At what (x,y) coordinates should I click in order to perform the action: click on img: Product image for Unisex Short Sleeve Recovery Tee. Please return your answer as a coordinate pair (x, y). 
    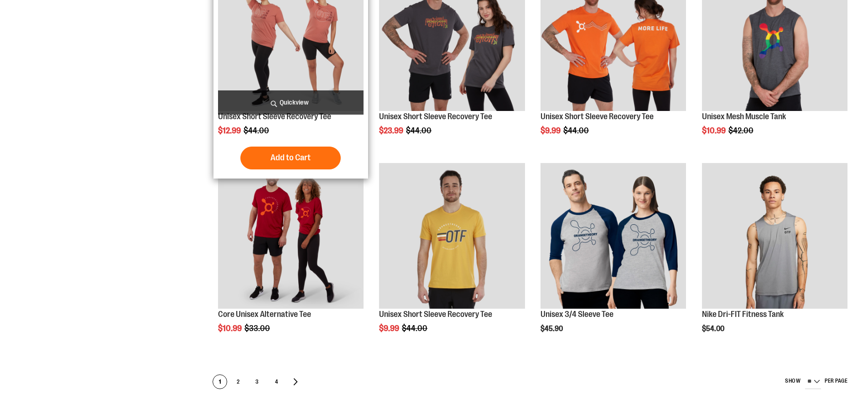
    Looking at the image, I should click on (452, 236).